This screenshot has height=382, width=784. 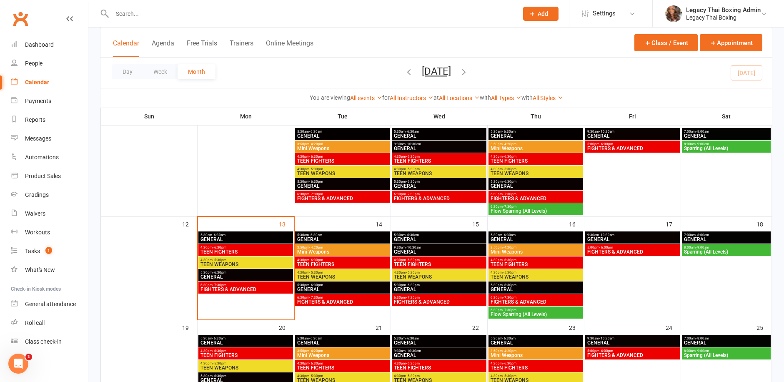 What do you see at coordinates (40, 270) in the screenshot?
I see `div: What's New` at bounding box center [40, 270].